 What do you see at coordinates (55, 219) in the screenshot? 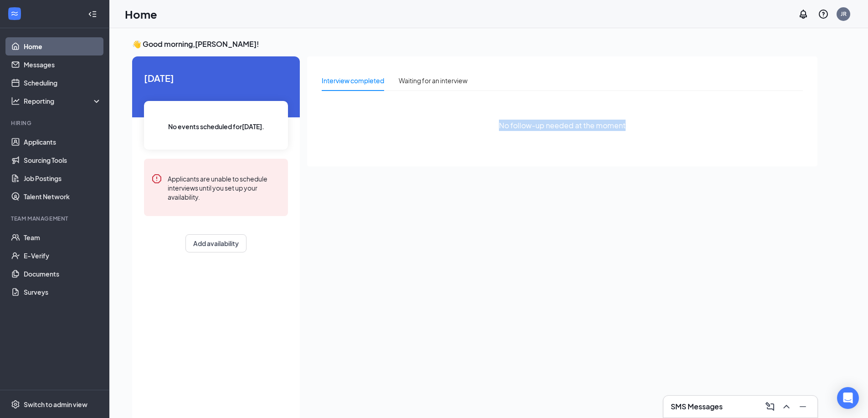
I see `div: Team Management` at bounding box center [55, 219].